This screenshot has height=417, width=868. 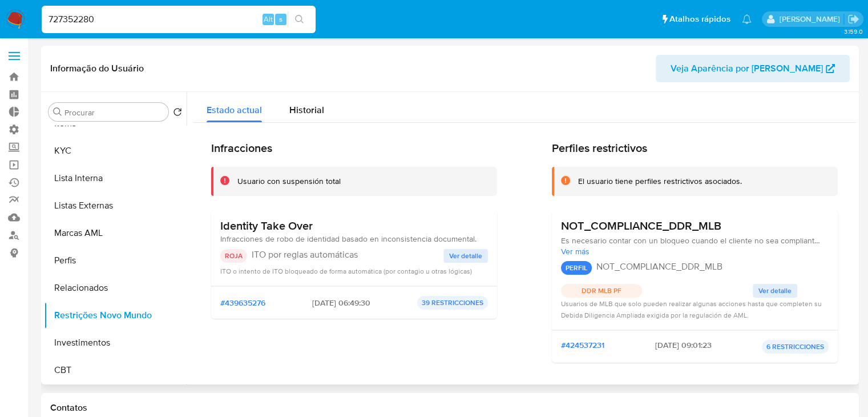 I want to click on h1: Informação do Usuário, so click(x=97, y=69).